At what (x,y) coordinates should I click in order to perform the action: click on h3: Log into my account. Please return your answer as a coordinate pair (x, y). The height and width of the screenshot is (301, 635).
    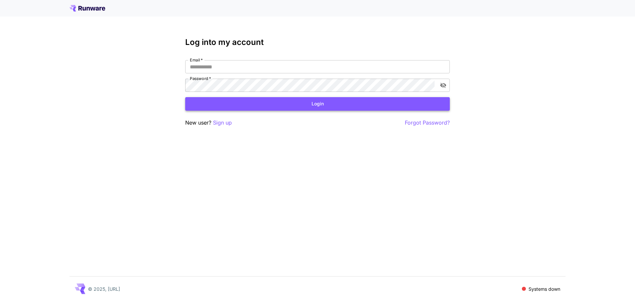
    Looking at the image, I should click on (317, 42).